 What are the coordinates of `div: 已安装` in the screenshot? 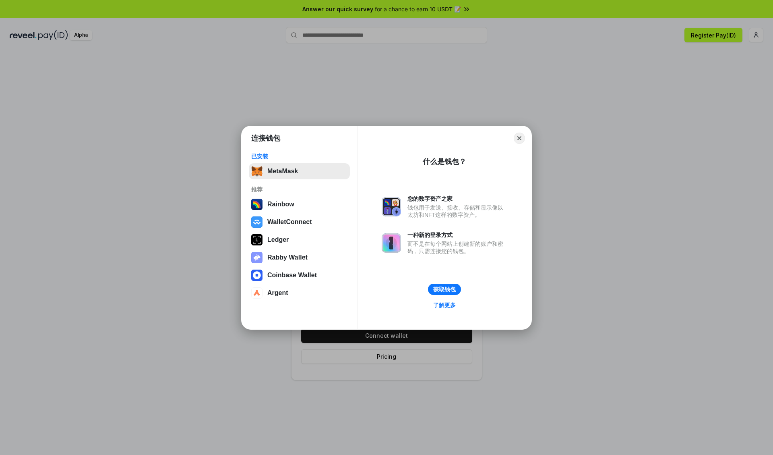 It's located at (299, 156).